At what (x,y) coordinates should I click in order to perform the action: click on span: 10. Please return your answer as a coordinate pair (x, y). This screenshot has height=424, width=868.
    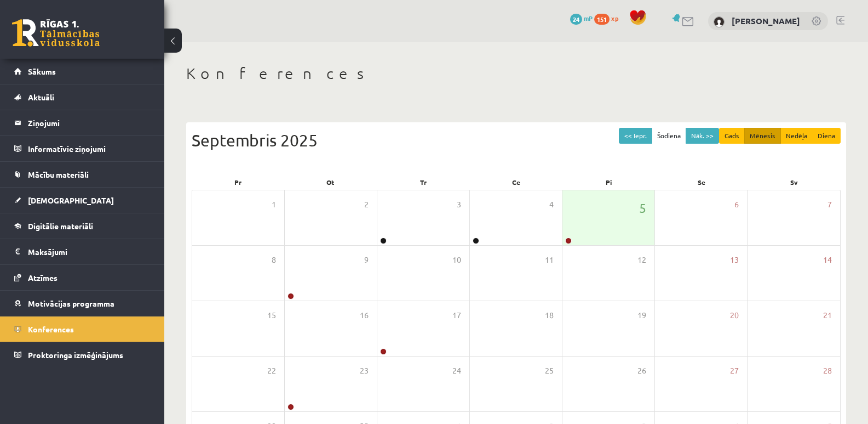
    Looking at the image, I should click on (457, 260).